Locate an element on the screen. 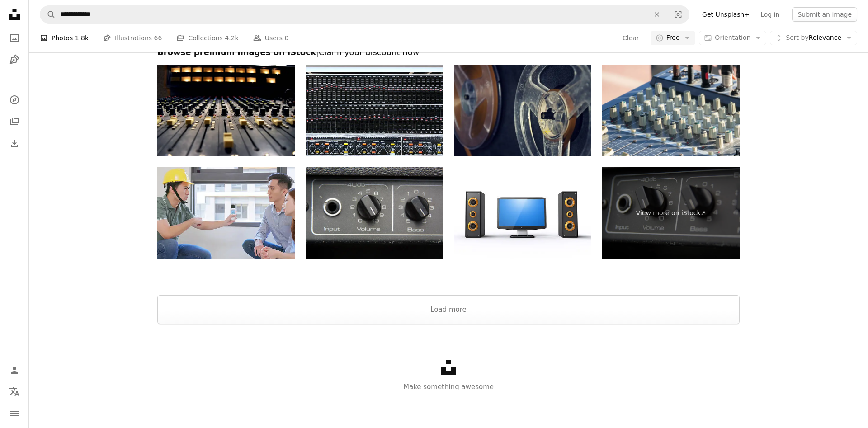  button: Submit an image is located at coordinates (825, 14).